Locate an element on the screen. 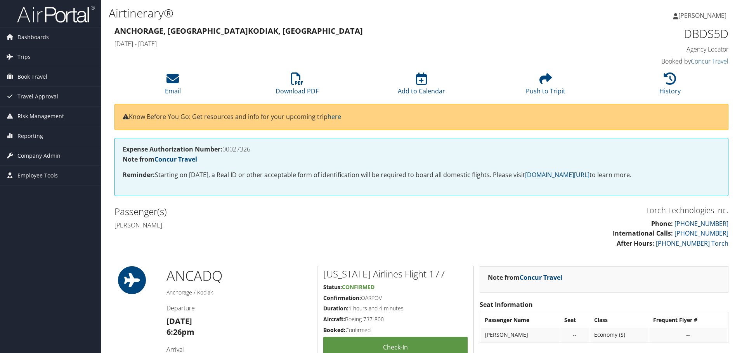 The image size is (742, 353). a: Push to Tripit is located at coordinates (545, 86).